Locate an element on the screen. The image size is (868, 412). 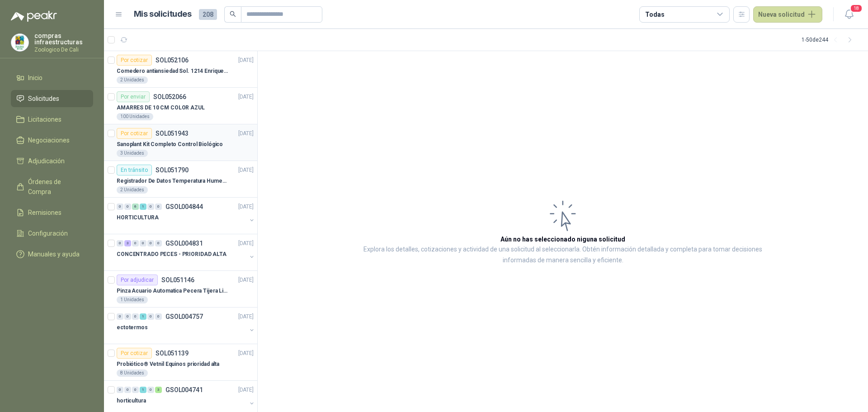
p: AMARRES DE 10 CM COLOR AZUL is located at coordinates (161, 108).